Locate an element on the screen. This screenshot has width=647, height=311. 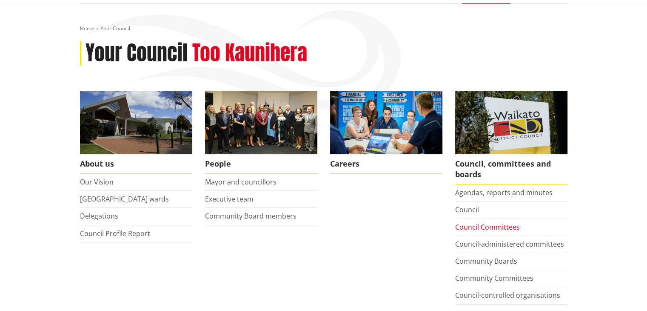
a: Agendas, reports and minutes is located at coordinates (504, 192).